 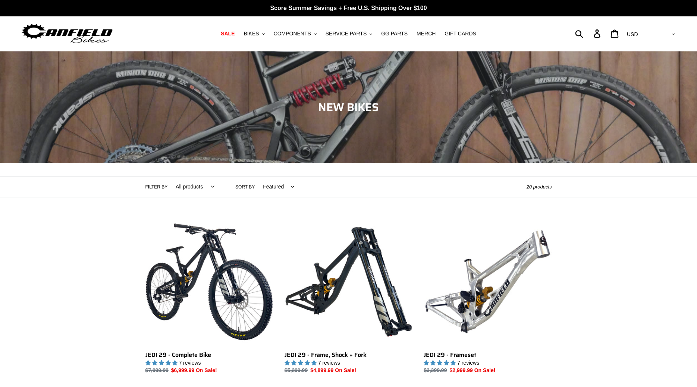 I want to click on span: NEW BIKES, so click(x=348, y=107).